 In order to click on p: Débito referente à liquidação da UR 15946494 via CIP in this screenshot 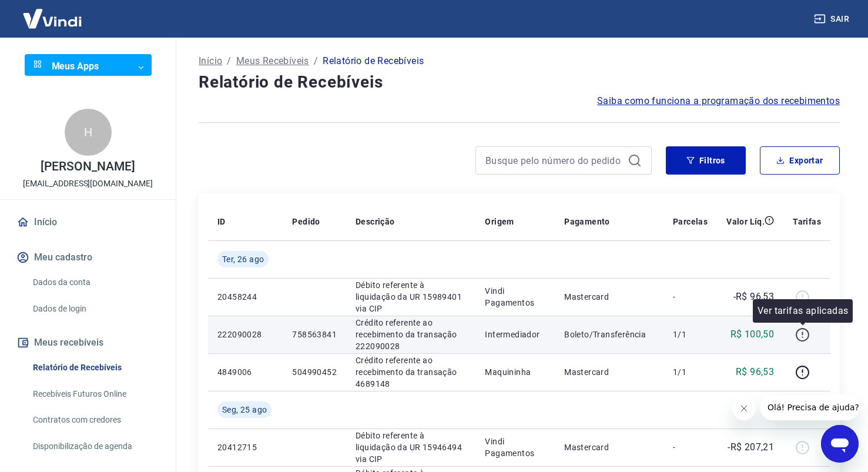, I will do `click(411, 448)`.